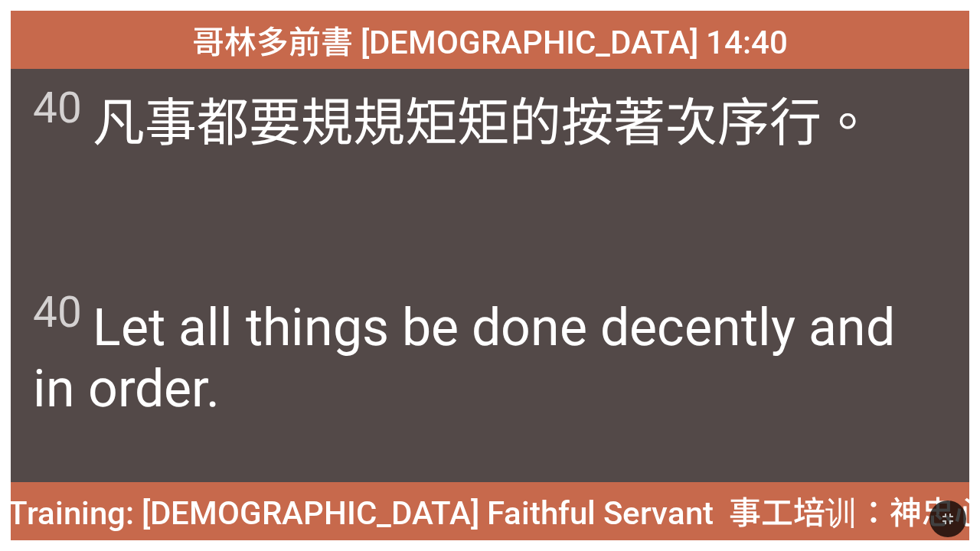  I want to click on wg3956: 都要規規矩矩, so click(536, 123).